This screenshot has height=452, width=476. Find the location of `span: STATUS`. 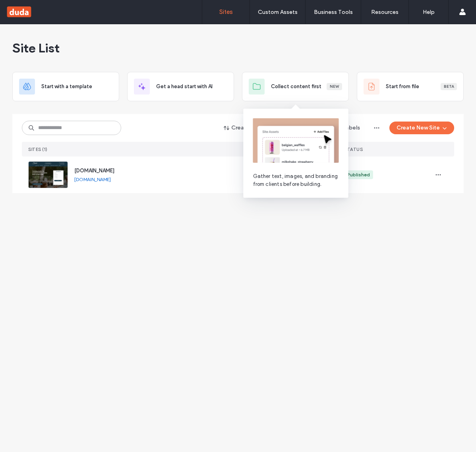

span: STATUS is located at coordinates (353, 150).